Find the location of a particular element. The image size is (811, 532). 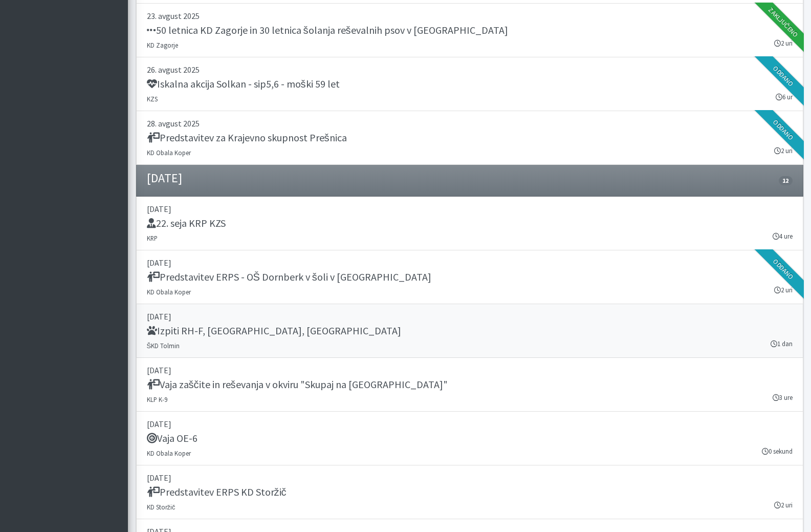

small: KRP is located at coordinates (152, 238).